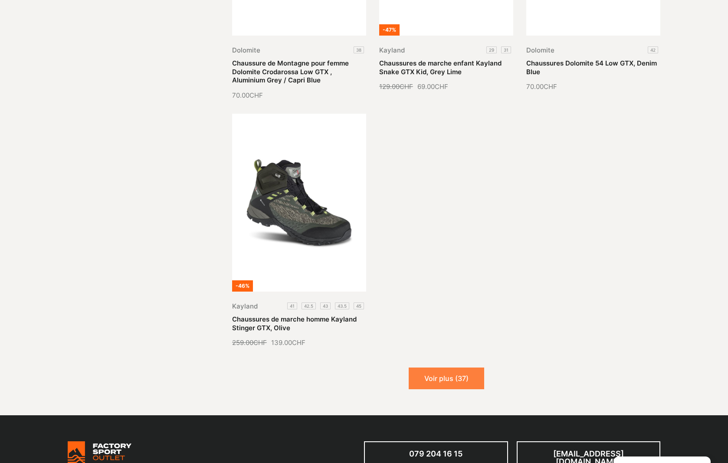 The width and height of the screenshot is (728, 463). Describe the element at coordinates (99, 452) in the screenshot. I see `img: Bricks Woocommerce Starter` at that location.